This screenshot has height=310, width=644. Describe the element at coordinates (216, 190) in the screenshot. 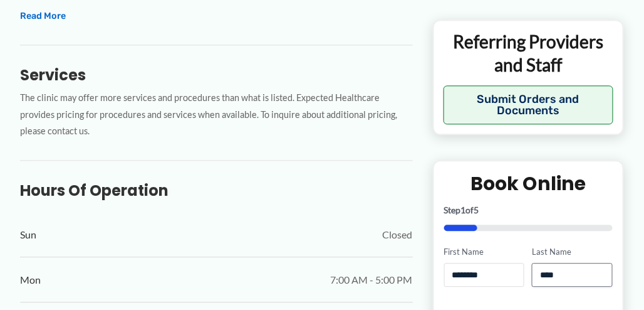

I see `h3: Hours of Operation` at that location.